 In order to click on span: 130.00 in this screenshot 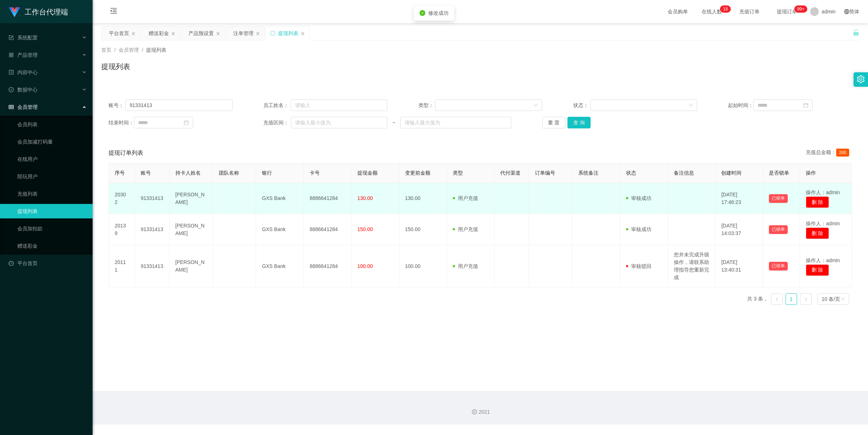, I will do `click(365, 198)`.